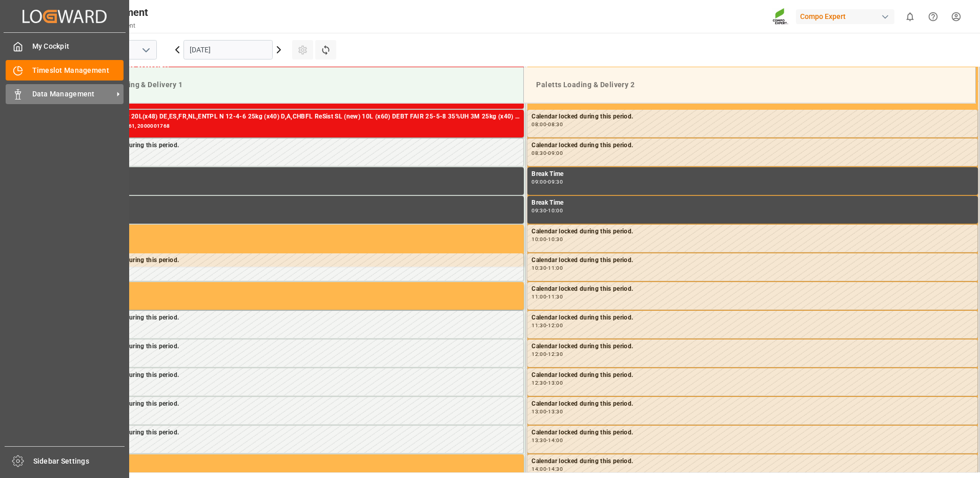 The height and width of the screenshot is (478, 980). Describe the element at coordinates (145, 50) in the screenshot. I see `button: open menu` at that location.